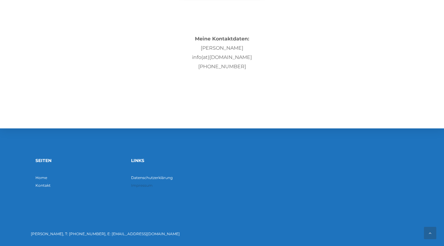 This screenshot has height=246, width=444. I want to click on span: Links, so click(138, 161).